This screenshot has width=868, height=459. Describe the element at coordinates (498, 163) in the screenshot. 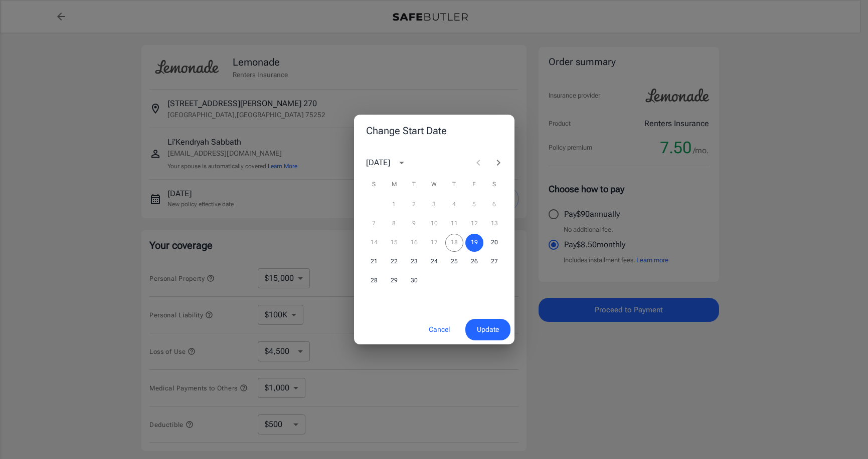

I see `button: Next month` at that location.